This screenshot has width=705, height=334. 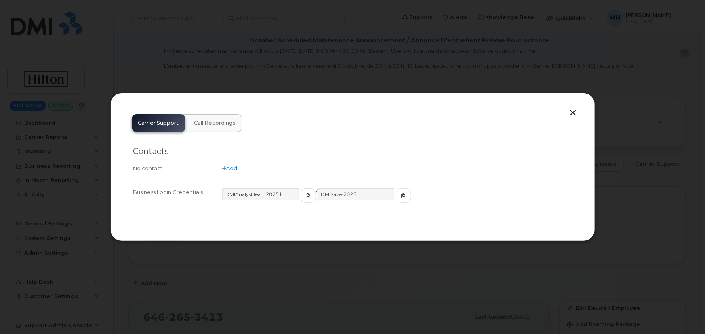 What do you see at coordinates (353, 151) in the screenshot?
I see `h2: Contacts` at bounding box center [353, 151].